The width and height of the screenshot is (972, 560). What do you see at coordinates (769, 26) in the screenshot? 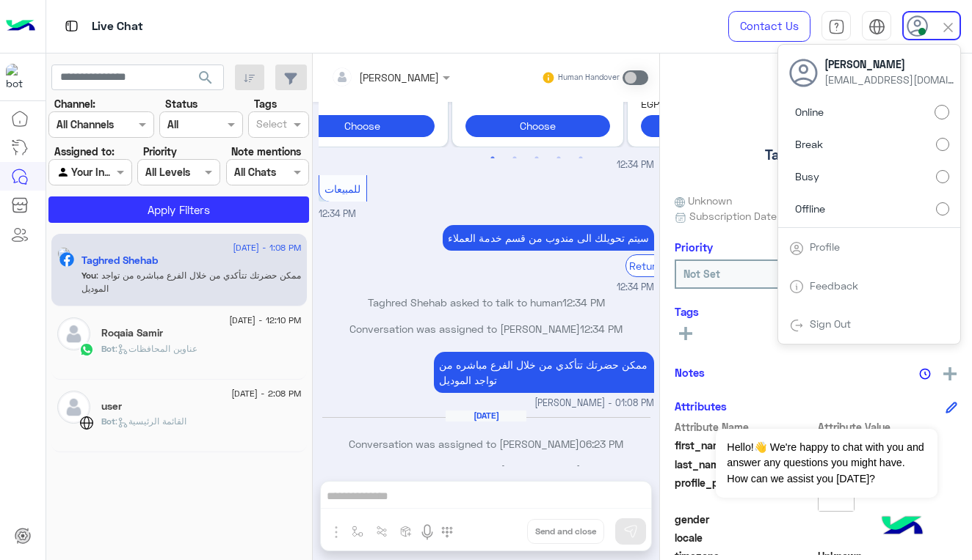
I see `a: Contact Us` at bounding box center [769, 26].